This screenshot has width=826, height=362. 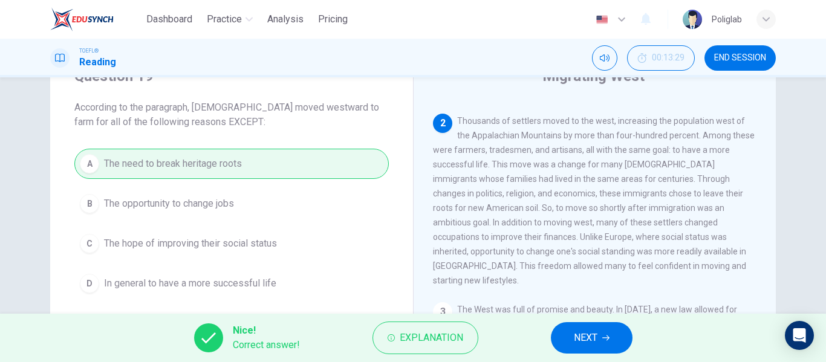 What do you see at coordinates (661, 58) in the screenshot?
I see `div: Hide` at bounding box center [661, 58].